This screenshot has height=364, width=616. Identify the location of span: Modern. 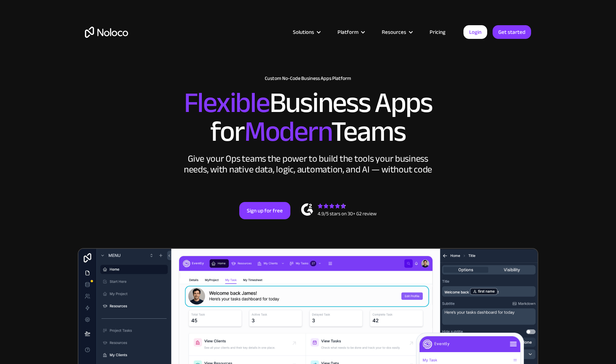
(288, 131).